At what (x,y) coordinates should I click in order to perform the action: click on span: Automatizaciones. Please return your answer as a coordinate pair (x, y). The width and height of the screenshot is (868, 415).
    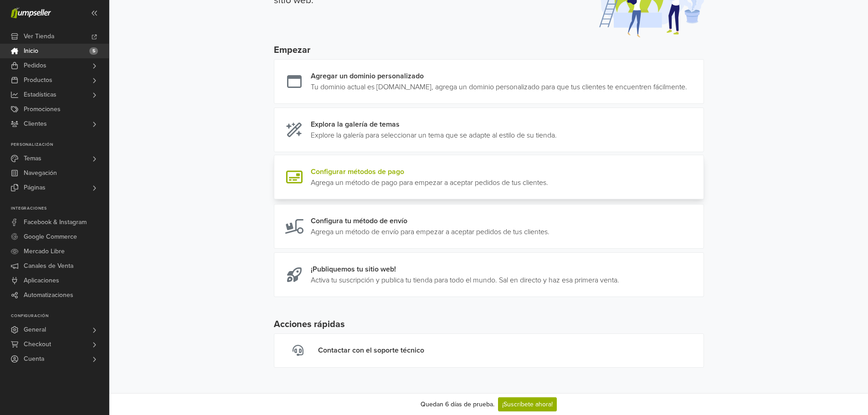
    Looking at the image, I should click on (49, 295).